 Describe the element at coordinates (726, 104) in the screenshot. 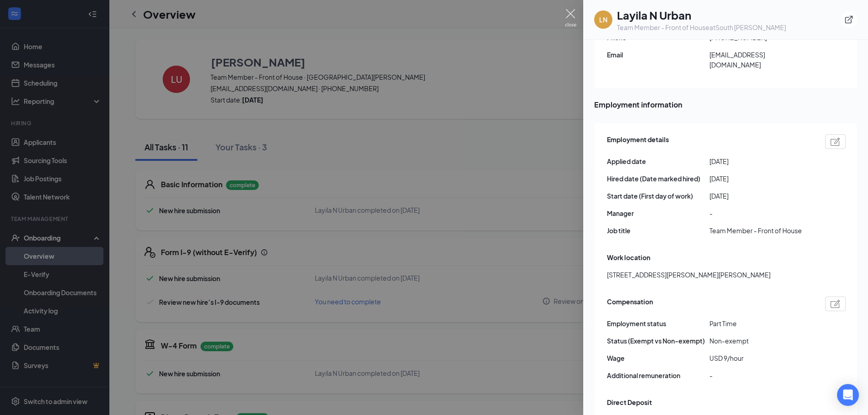

I see `span: Employment information` at that location.